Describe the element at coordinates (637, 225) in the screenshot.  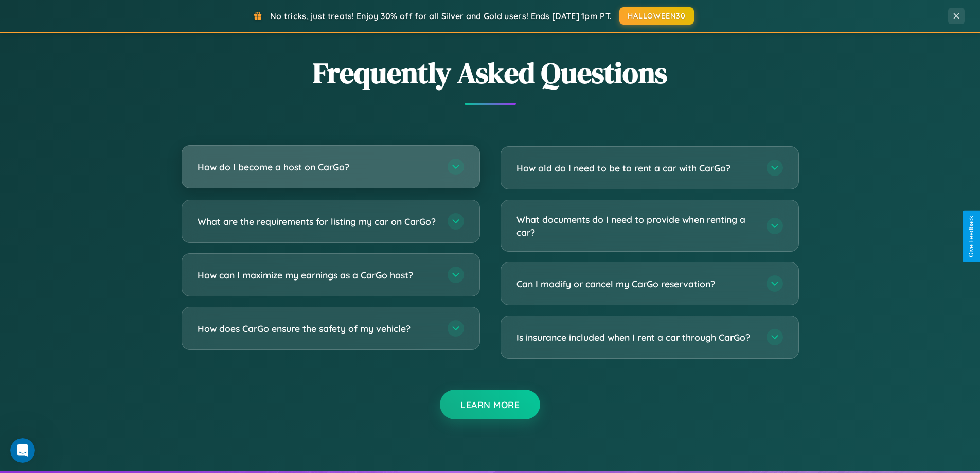
I see `h3: What documents do I need to provide when renting a car?` at that location.